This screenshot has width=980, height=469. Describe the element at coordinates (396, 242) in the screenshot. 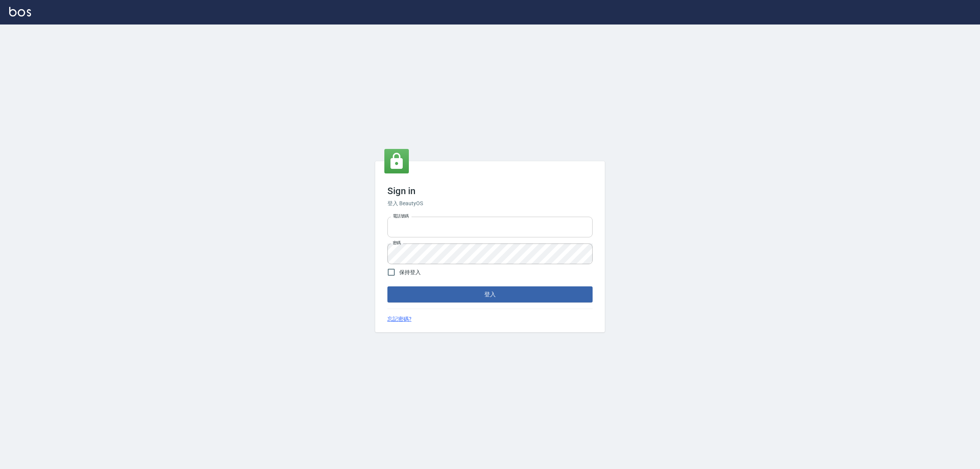

I see `label: 密碼` at that location.